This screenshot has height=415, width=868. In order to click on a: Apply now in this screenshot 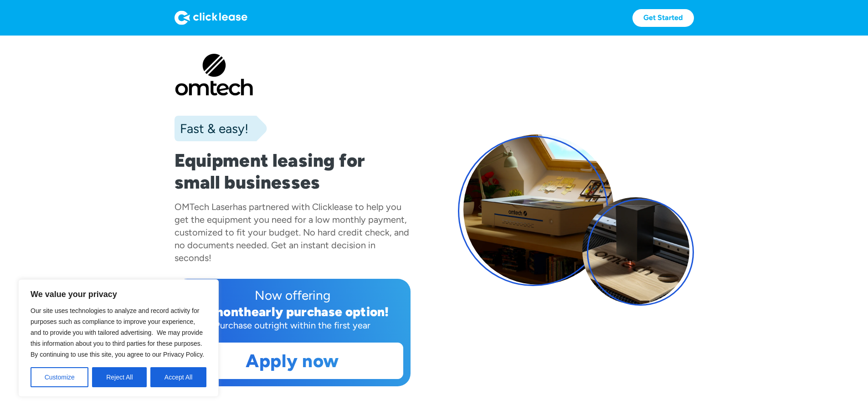, I will do `click(292, 361)`.